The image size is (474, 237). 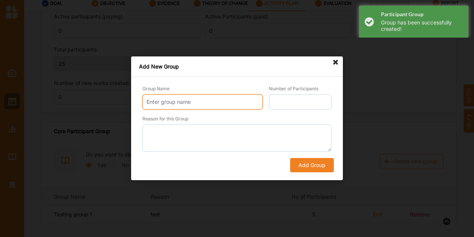 I want to click on div: Add New Group, so click(x=237, y=67).